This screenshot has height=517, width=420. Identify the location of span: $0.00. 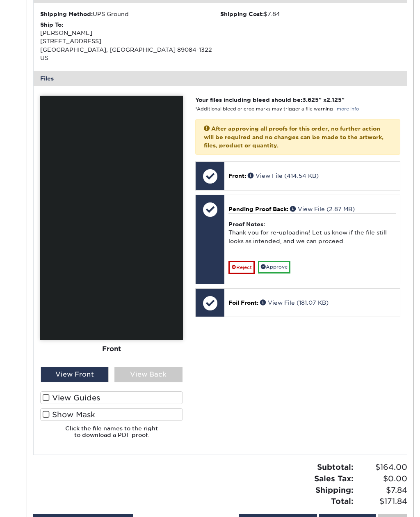
(381, 478).